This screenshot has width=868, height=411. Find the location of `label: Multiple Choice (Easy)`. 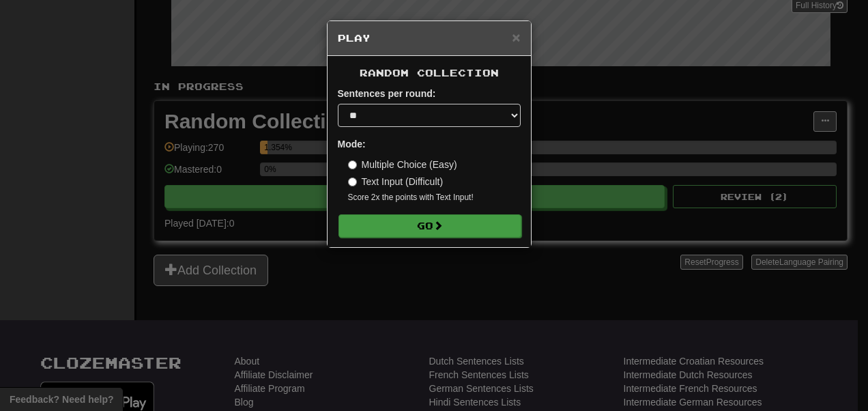

label: Multiple Choice (Easy) is located at coordinates (403, 164).